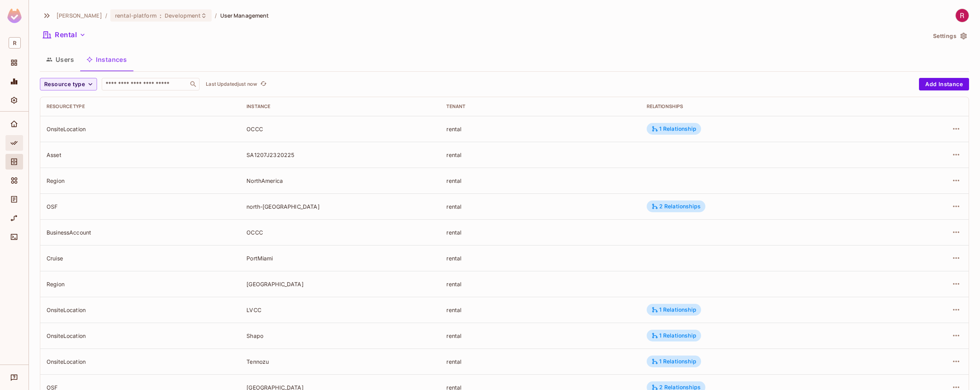 The height and width of the screenshot is (390, 980). I want to click on span: User Management, so click(245, 15).